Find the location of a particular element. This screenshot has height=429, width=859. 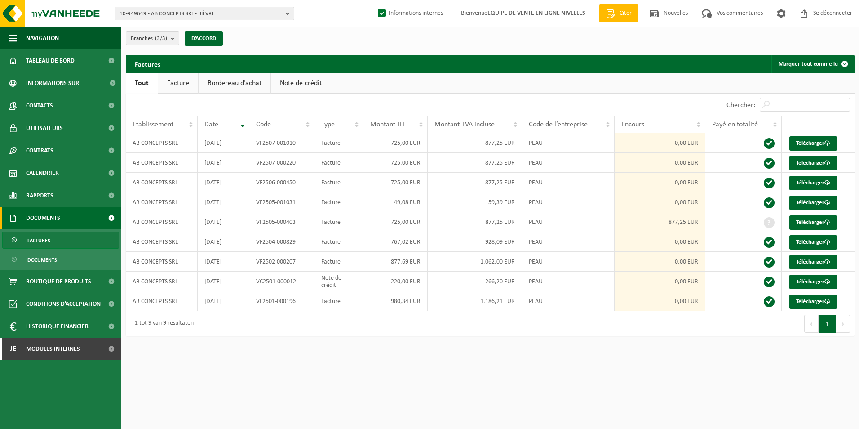

a: Documents is located at coordinates (61, 259).